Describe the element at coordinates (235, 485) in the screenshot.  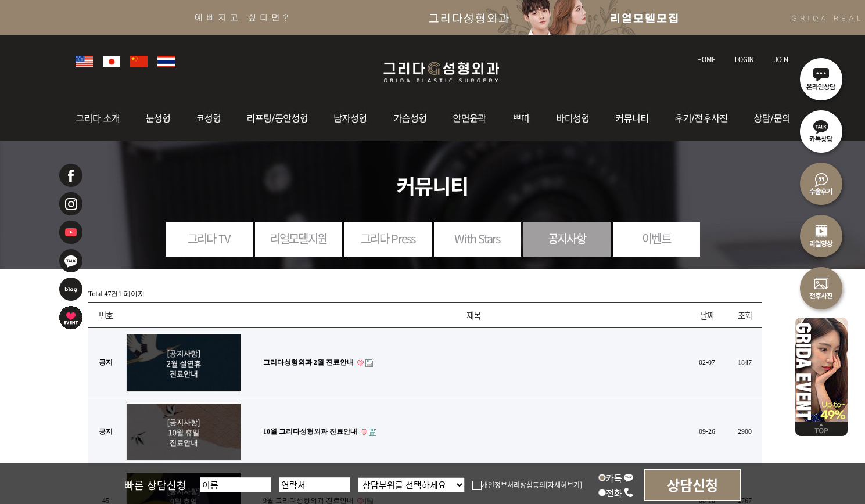
I see `input: 이름` at that location.